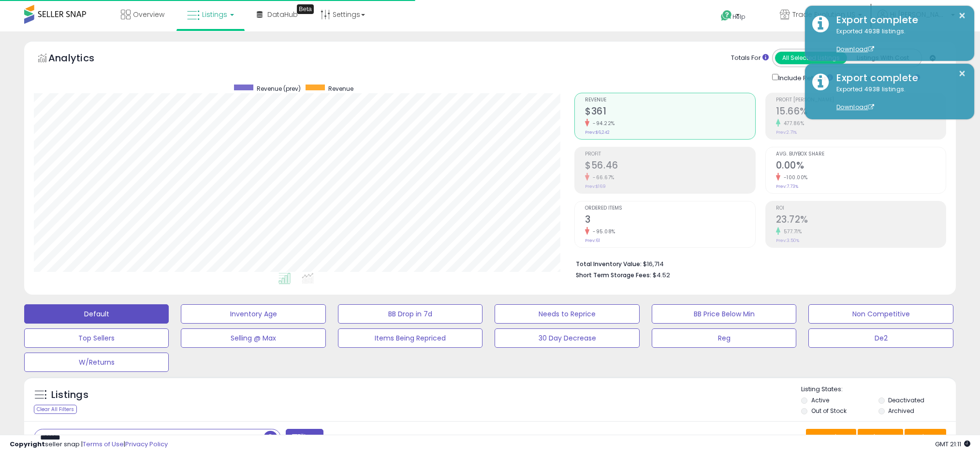 The width and height of the screenshot is (980, 454). What do you see at coordinates (791, 232) in the screenshot?
I see `small: 577.71%` at bounding box center [791, 232].